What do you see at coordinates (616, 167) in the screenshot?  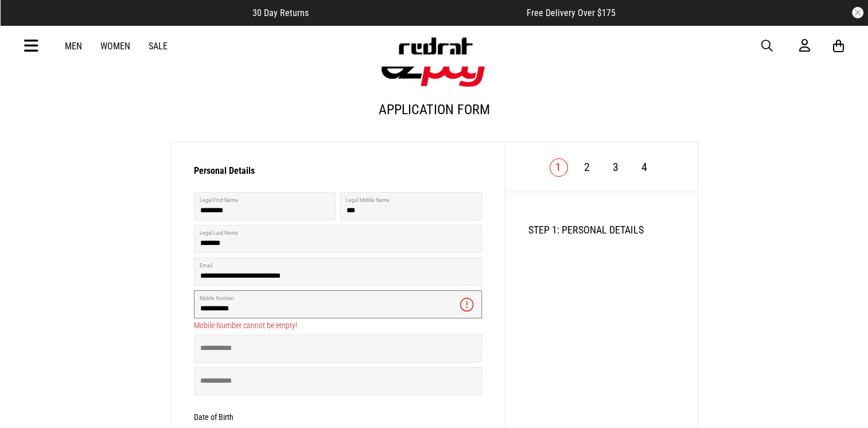 I see `a: 3` at bounding box center [616, 167].